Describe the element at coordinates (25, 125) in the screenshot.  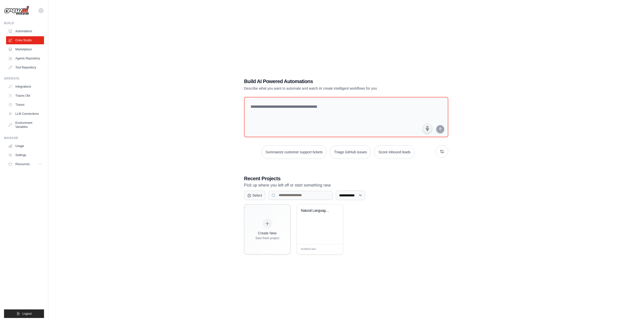
I see `a: Environment Variables` at that location.